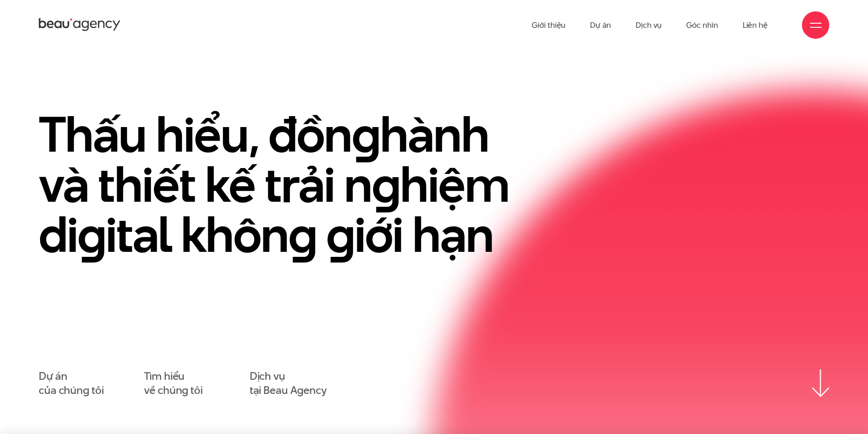 The image size is (868, 434). I want to click on h1: Thấu hiểu, đồn hành và thiết kế trải n hiệm di ital khôn iới hạn, so click(290, 184).